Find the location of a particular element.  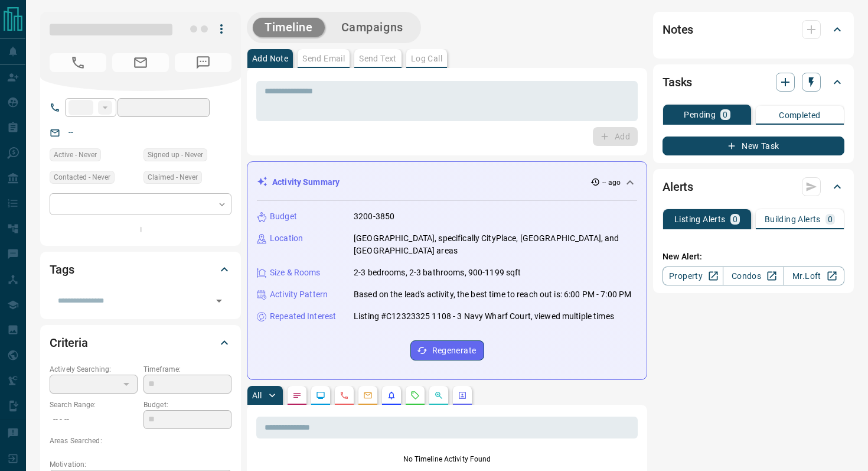

a: Mr.Loft is located at coordinates (814, 276).